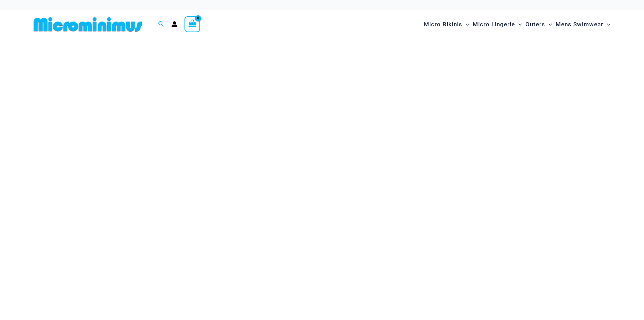 The height and width of the screenshot is (320, 644). I want to click on span: Micro Lingerie, so click(494, 24).